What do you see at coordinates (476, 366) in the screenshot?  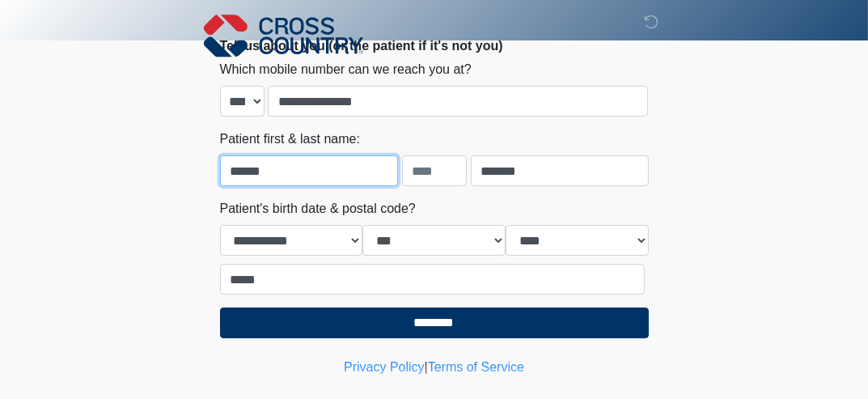 I see `a: Terms of Service` at bounding box center [476, 366].